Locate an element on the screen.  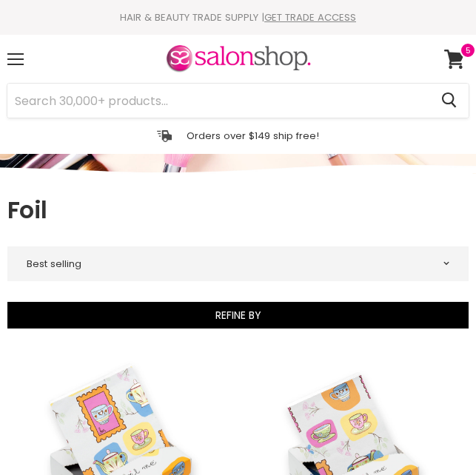
button: Refine By is located at coordinates (238, 315).